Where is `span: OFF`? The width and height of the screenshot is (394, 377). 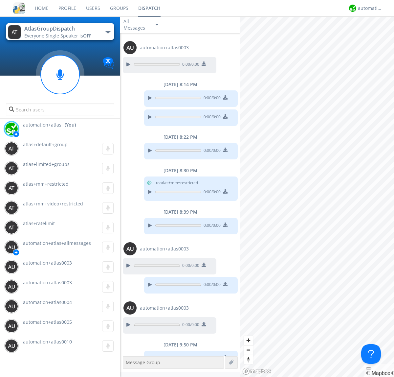
span: OFF is located at coordinates (87, 35).